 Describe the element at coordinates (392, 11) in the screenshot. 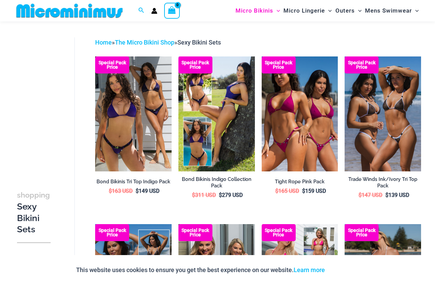

I see `a: Mens SwimwearMenu ToggleMenu Toggle` at that location.